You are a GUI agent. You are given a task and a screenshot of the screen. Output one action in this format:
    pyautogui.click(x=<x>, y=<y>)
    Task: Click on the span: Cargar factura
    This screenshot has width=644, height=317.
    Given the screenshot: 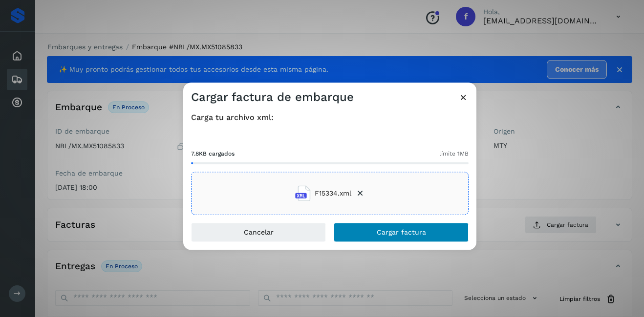 What is the action you would take?
    pyautogui.click(x=401, y=233)
    